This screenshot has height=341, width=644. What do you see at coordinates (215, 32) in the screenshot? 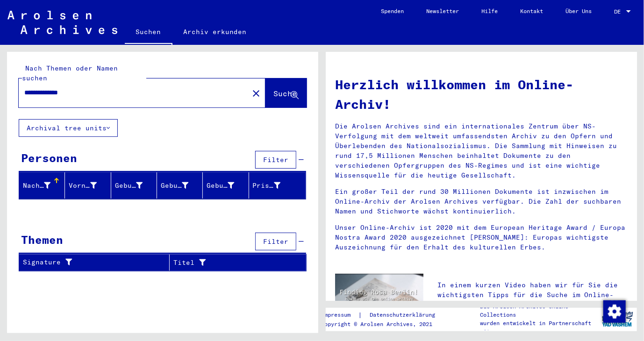
I see `a: Archiv erkunden` at bounding box center [215, 32].